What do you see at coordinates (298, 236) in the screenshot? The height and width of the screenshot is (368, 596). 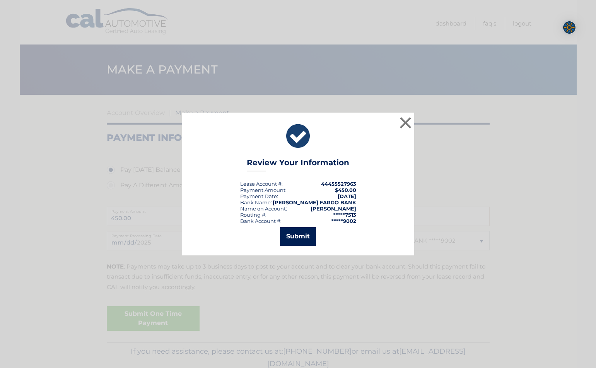 I see `button: Submit` at bounding box center [298, 236].